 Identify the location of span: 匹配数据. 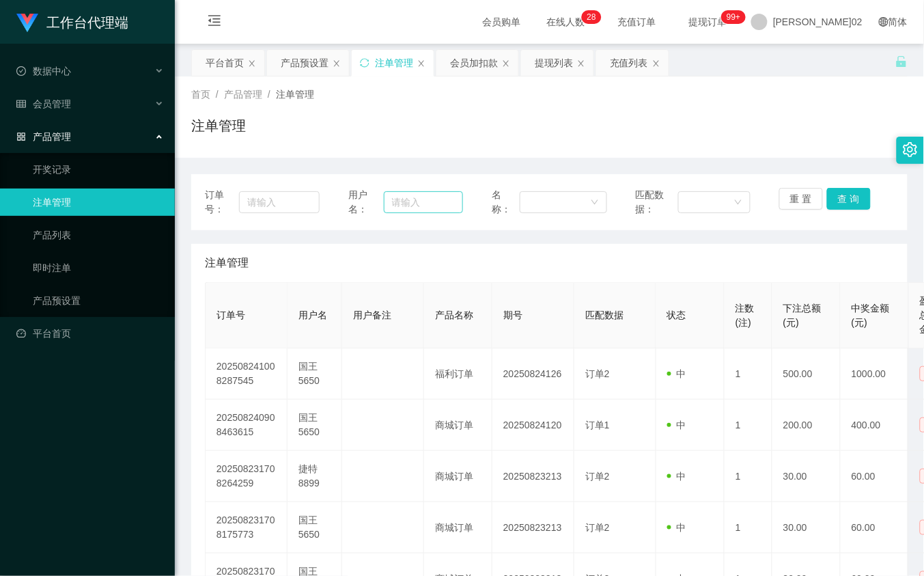
(604, 315).